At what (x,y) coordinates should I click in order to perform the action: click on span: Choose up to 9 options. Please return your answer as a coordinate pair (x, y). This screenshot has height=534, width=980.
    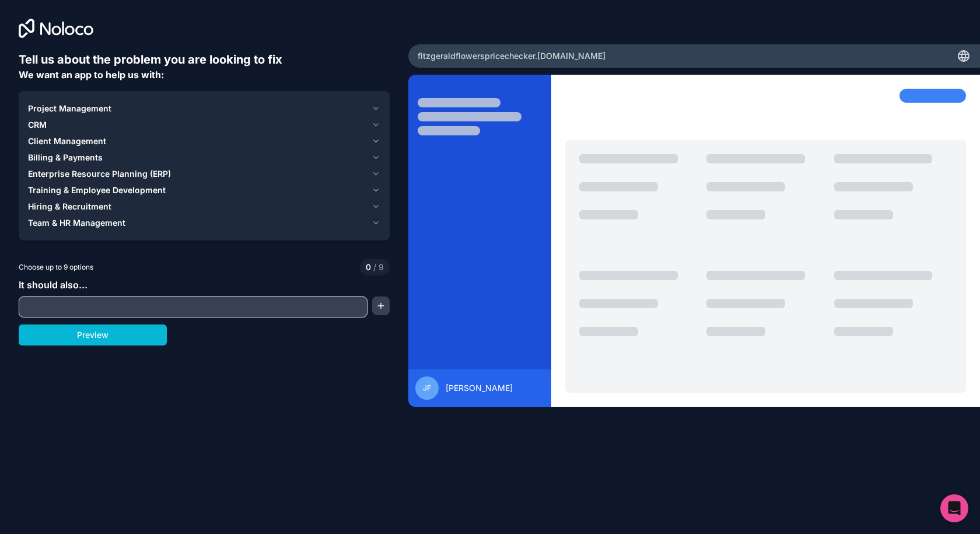
    Looking at the image, I should click on (56, 267).